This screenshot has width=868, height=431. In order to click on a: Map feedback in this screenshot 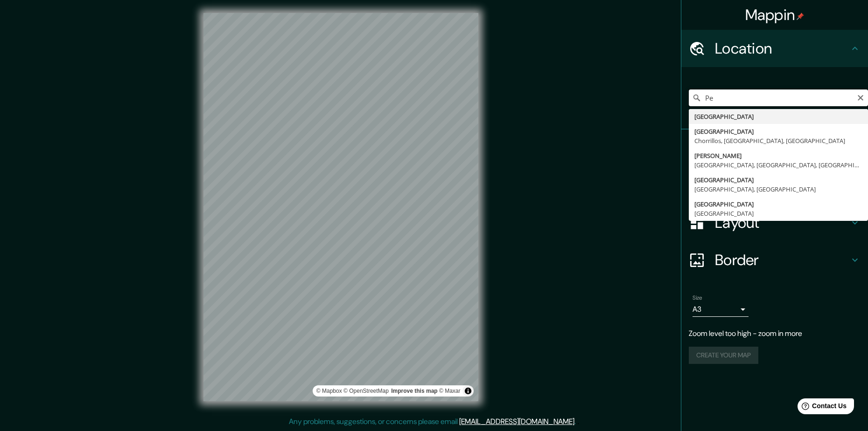, I will do `click(414, 391)`.